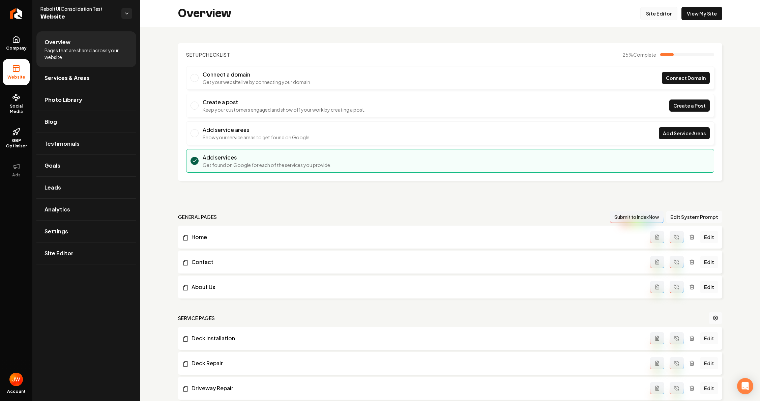 The image size is (760, 401). I want to click on span: Ads, so click(16, 175).